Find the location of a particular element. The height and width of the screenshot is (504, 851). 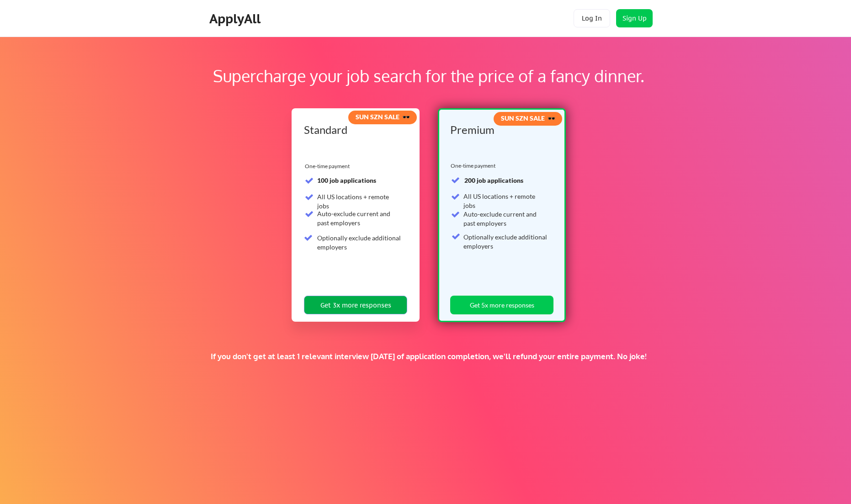

div: Premium is located at coordinates (500, 130).